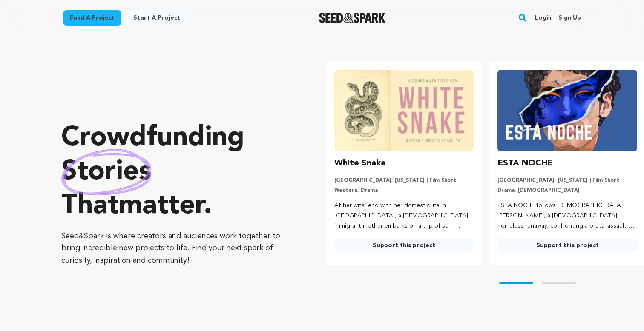 Image resolution: width=644 pixels, height=331 pixels. I want to click on a: Login, so click(543, 18).